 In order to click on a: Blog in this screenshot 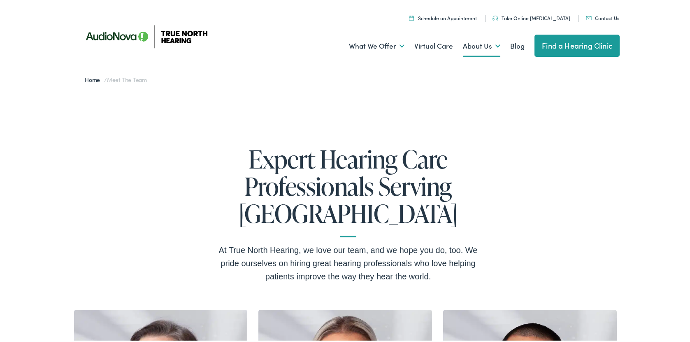, I will do `click(517, 44)`.